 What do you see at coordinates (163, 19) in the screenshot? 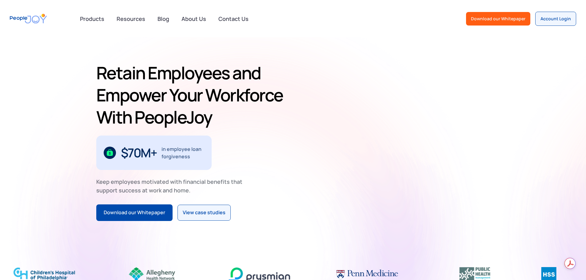
I see `a: Blog` at bounding box center [163, 19].